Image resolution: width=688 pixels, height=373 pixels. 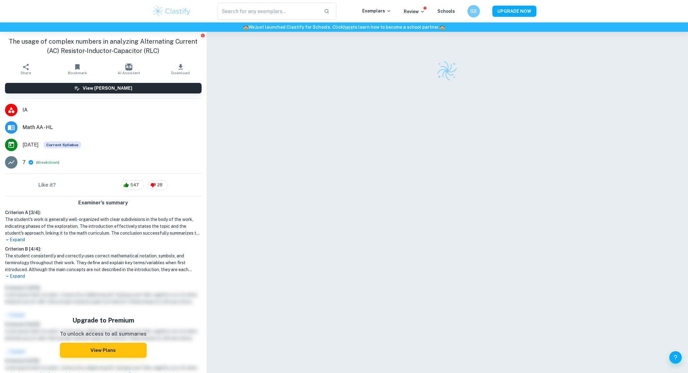 I want to click on h6: Like it?, so click(x=47, y=185).